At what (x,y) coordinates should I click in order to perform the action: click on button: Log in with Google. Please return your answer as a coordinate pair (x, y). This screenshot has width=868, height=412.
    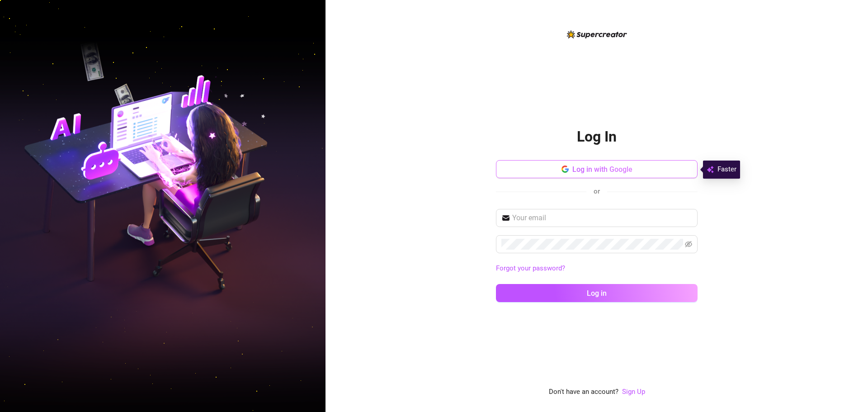
    Looking at the image, I should click on (597, 169).